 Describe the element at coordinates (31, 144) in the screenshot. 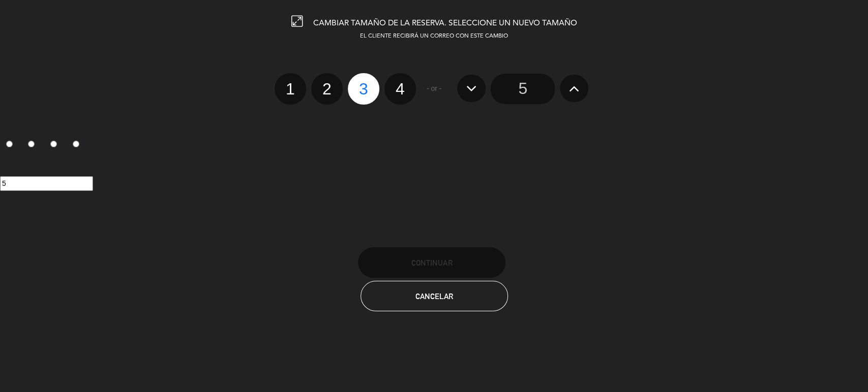

I see `input: 2` at that location.